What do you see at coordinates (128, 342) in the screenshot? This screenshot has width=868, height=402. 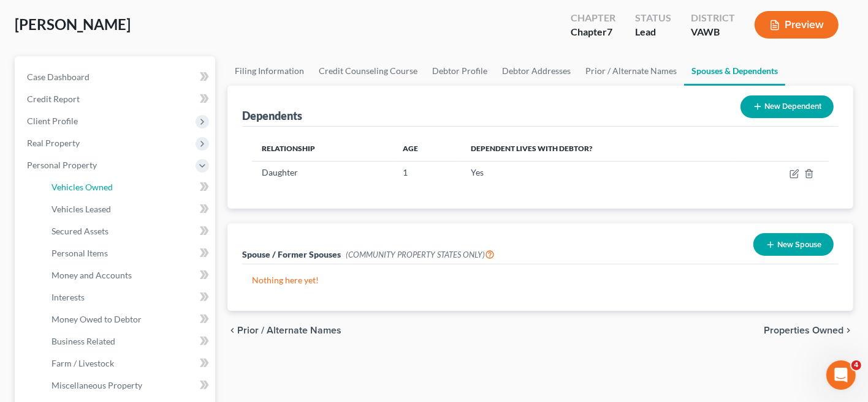 I see `a: Business Related` at bounding box center [128, 342].